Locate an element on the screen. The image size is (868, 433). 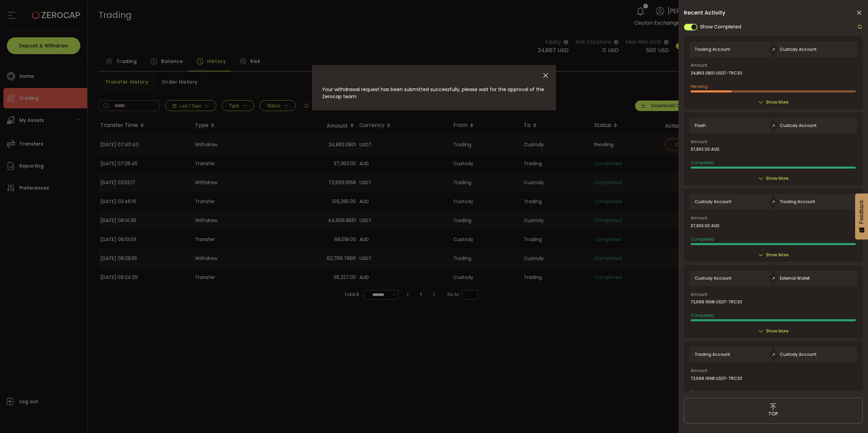
button: Close is located at coordinates (545, 75).